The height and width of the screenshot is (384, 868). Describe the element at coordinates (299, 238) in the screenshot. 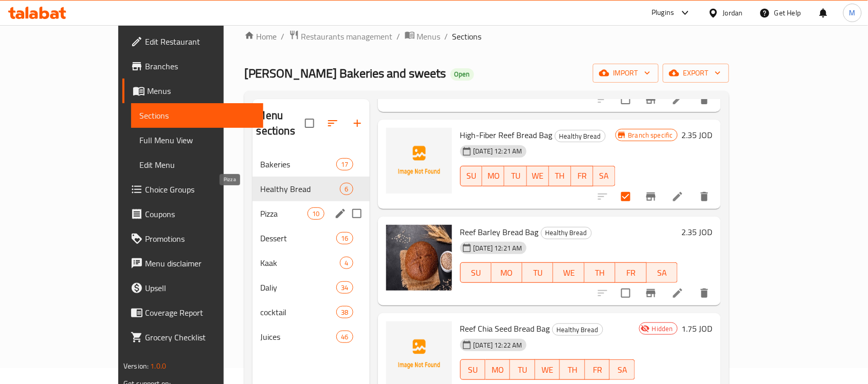

I see `span: Dessert` at that location.